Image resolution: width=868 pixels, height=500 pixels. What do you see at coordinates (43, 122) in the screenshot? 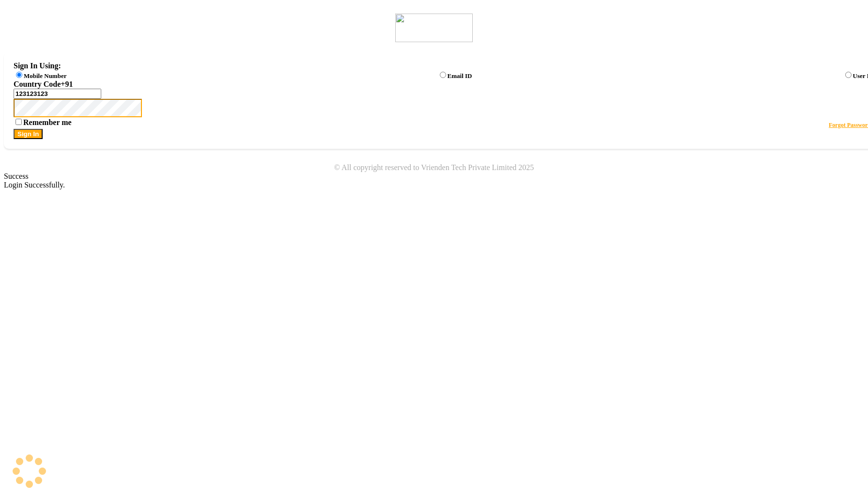
I see `label: Remember me` at bounding box center [43, 122].